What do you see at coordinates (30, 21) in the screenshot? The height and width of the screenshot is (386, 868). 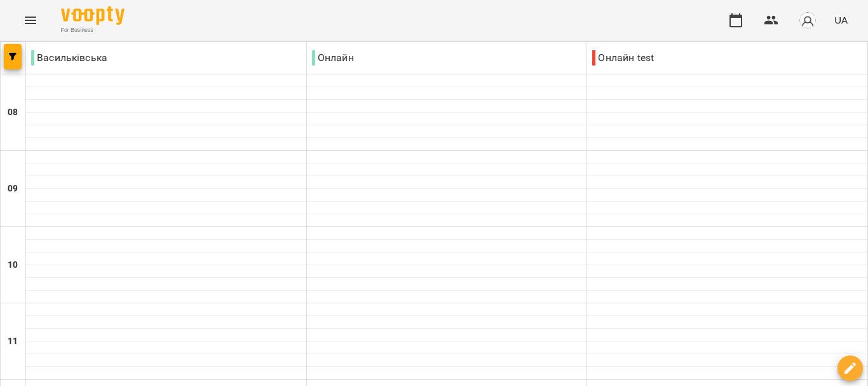 I see `button: Menu` at bounding box center [30, 21].